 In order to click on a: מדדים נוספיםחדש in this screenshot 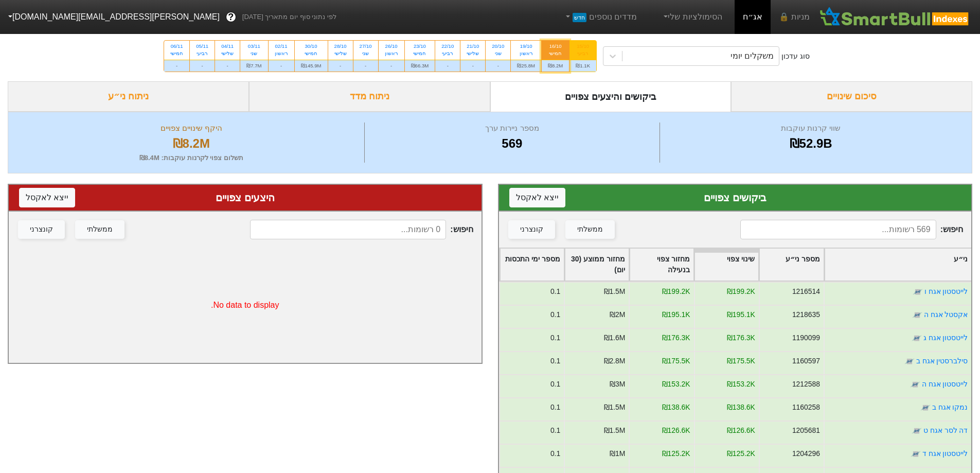, I will do `click(600, 17)`.